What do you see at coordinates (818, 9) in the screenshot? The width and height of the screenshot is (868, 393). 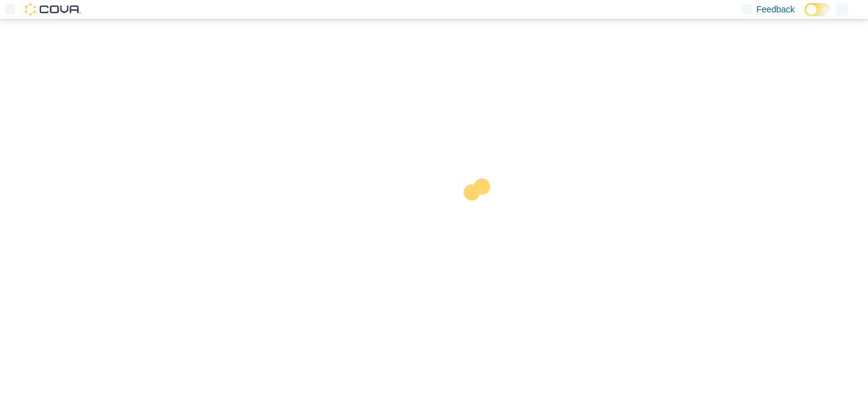 I see `input: Dark Mode` at bounding box center [818, 9].